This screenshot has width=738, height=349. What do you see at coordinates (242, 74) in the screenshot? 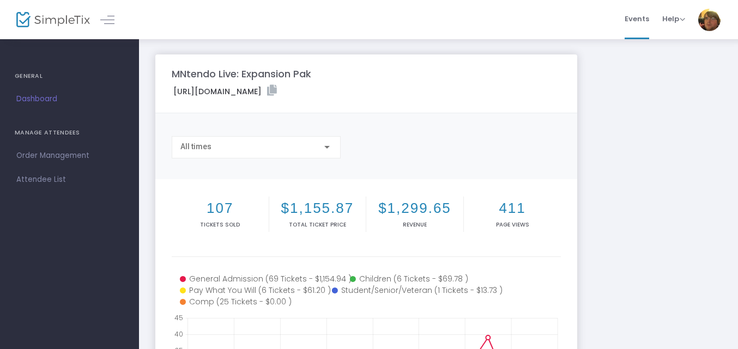
I see `m-panel-title: MNtendo Live: Expansion Pak` at bounding box center [242, 74].